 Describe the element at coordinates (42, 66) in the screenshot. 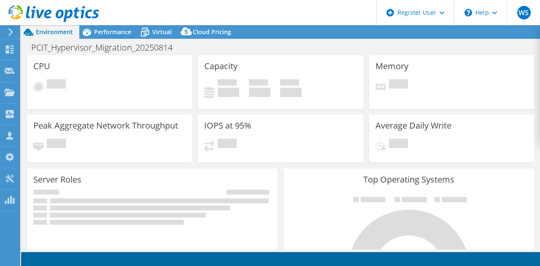

I see `h3: CPU` at that location.